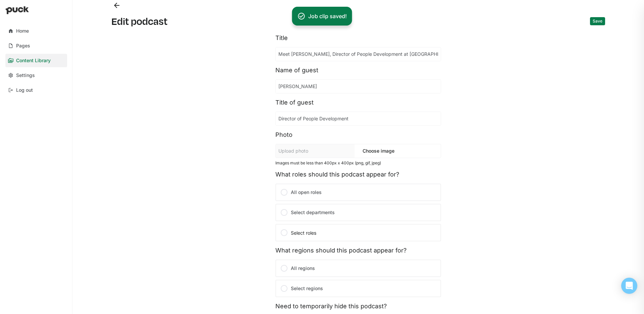 This screenshot has width=644, height=314. What do you see at coordinates (33, 61) in the screenshot?
I see `div: Content Library` at bounding box center [33, 61].